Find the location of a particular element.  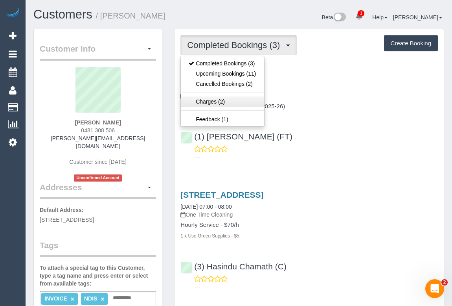

a: Charges (2) is located at coordinates (222, 101).